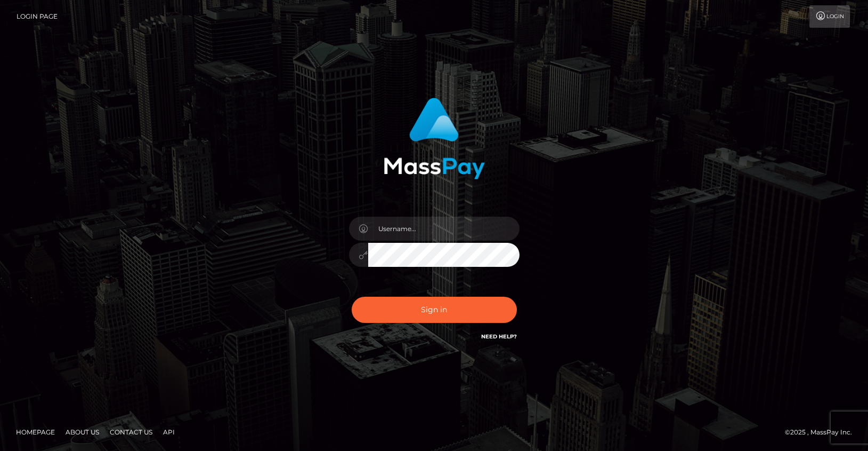 Image resolution: width=868 pixels, height=451 pixels. Describe the element at coordinates (434, 138) in the screenshot. I see `img: MassPay Login` at that location.